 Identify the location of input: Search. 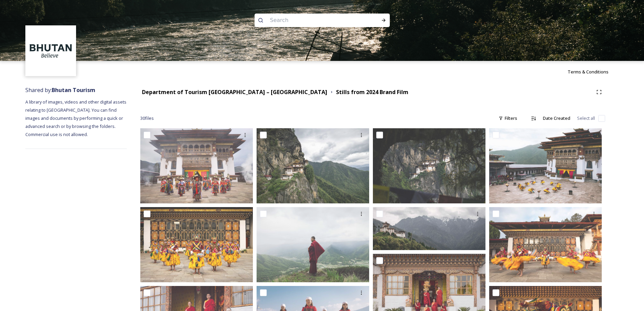
(313, 20).